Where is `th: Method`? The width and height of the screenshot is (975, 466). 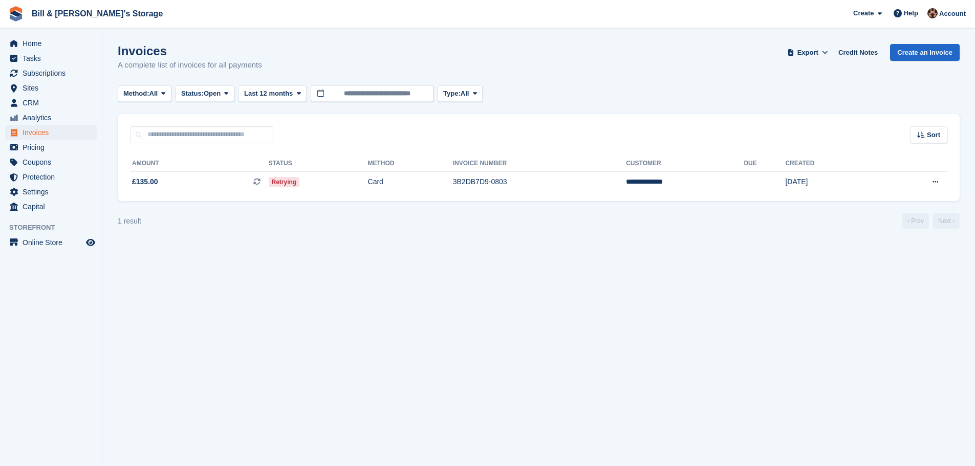 th: Method is located at coordinates (410, 164).